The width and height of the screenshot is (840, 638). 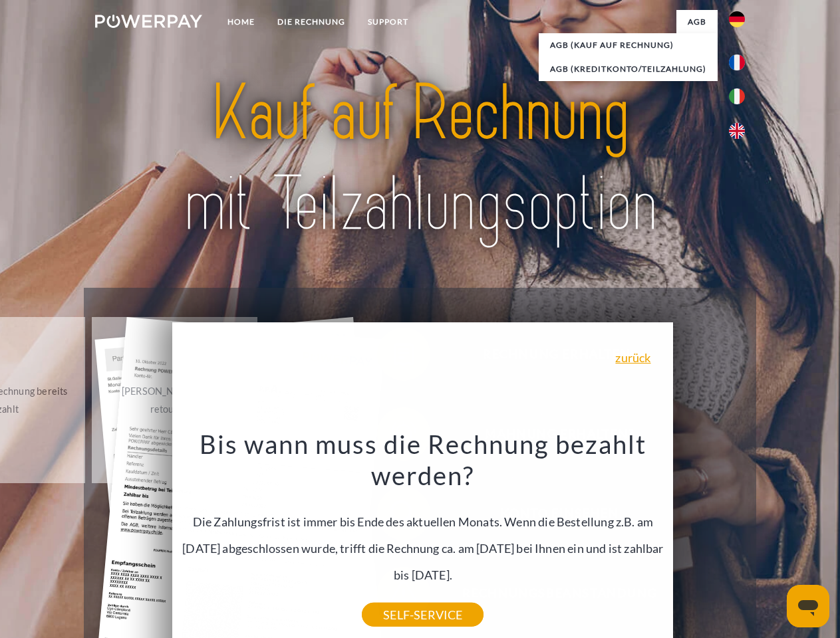 What do you see at coordinates (737, 131) in the screenshot?
I see `img: en` at bounding box center [737, 131].